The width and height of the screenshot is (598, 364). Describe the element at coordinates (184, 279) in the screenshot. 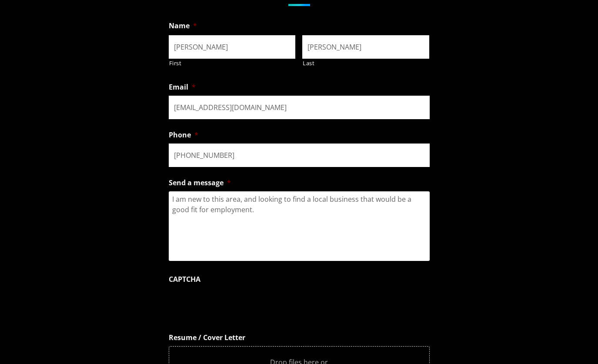

I see `label: CAPTCHA` at that location.